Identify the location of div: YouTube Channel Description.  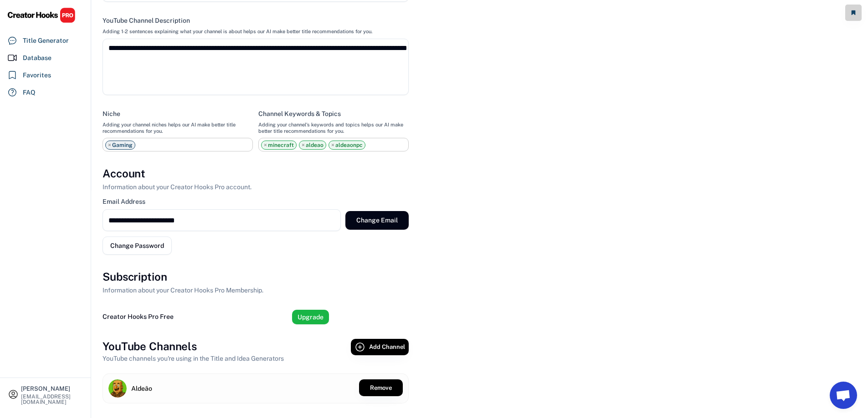
(146, 20).